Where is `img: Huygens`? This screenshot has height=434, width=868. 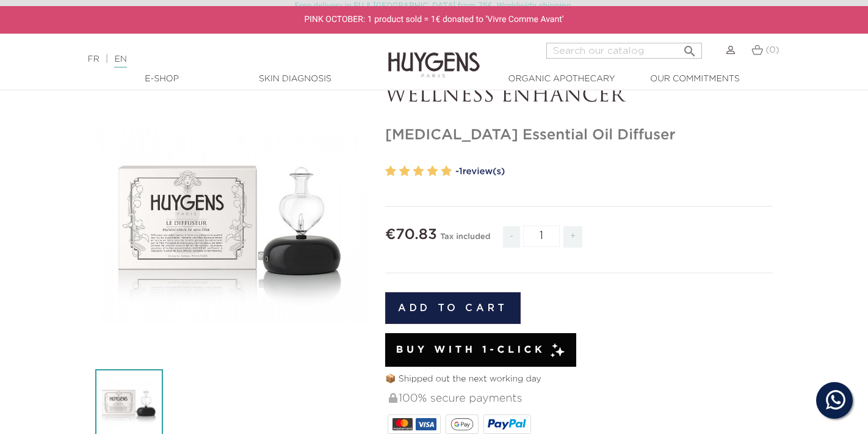
img: Huygens is located at coordinates (434, 56).